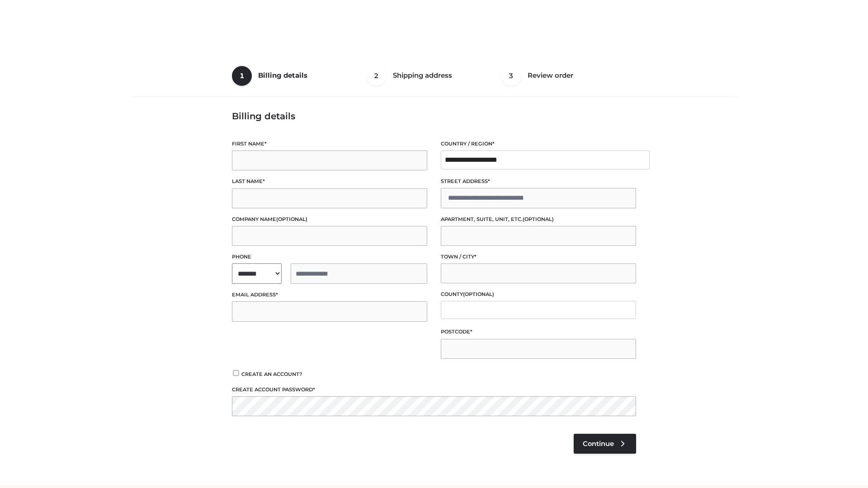  Describe the element at coordinates (538, 219) in the screenshot. I see `label: Apartment, suite, unit, etc.` at that location.